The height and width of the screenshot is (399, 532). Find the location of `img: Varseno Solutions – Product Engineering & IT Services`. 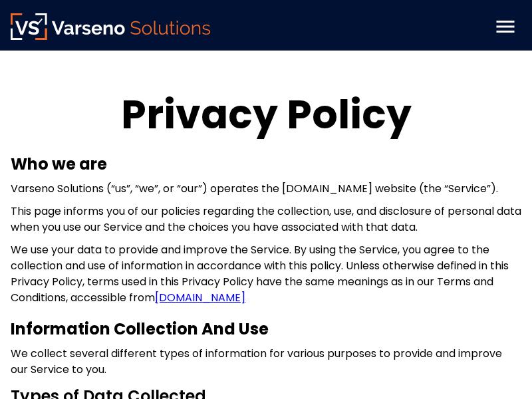

img: Varseno Solutions – Product Engineering & IT Services is located at coordinates (110, 26).